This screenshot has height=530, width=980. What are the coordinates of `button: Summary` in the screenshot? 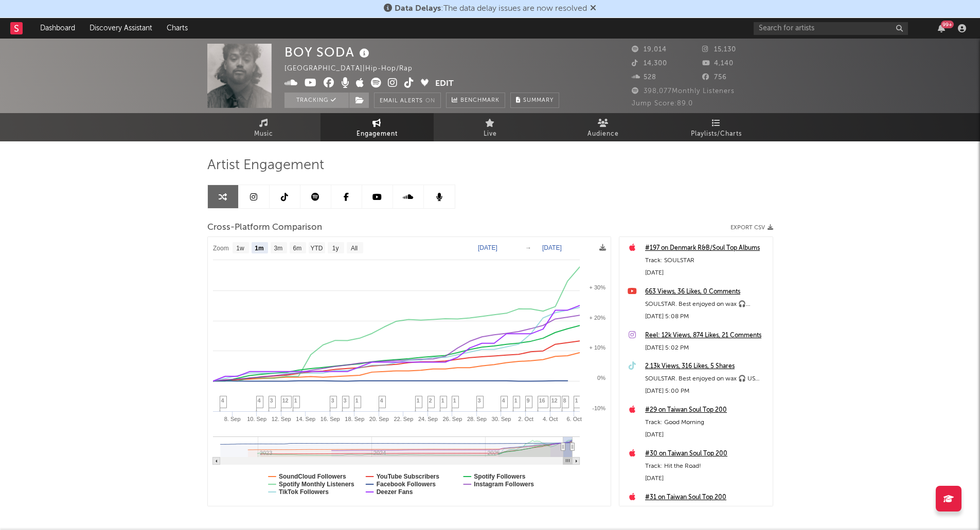 It's located at (534, 100).